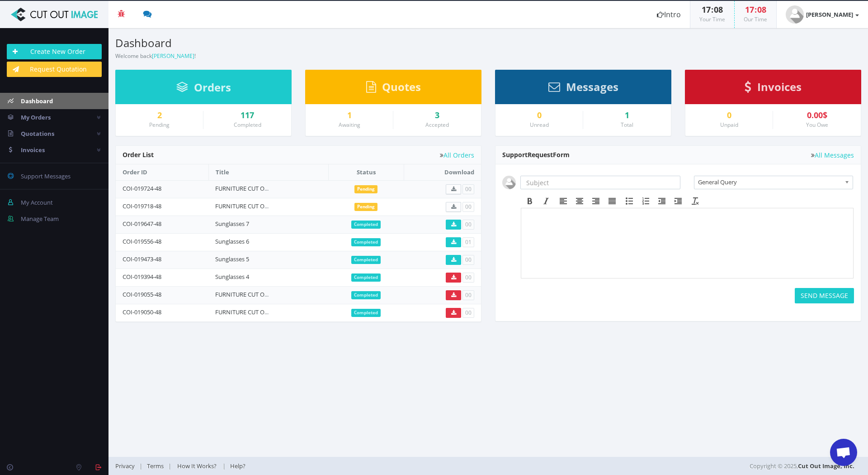 The width and height of the screenshot is (868, 475). I want to click on a: Create New Order, so click(55, 51).